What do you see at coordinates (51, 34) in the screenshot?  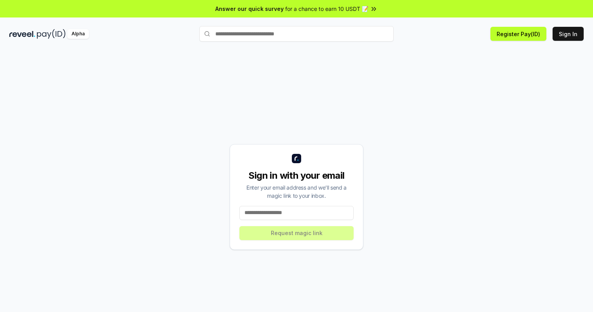 I see `img: pay_id` at bounding box center [51, 34].